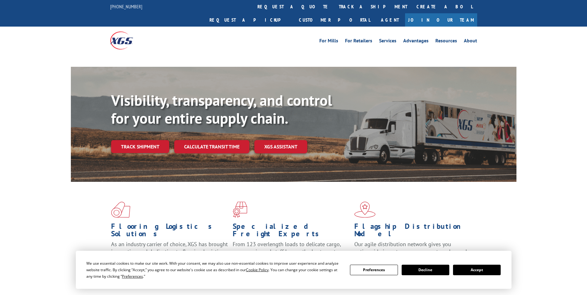 The width and height of the screenshot is (587, 295). Describe the element at coordinates (334, 20) in the screenshot. I see `a: Customer Portal` at that location.